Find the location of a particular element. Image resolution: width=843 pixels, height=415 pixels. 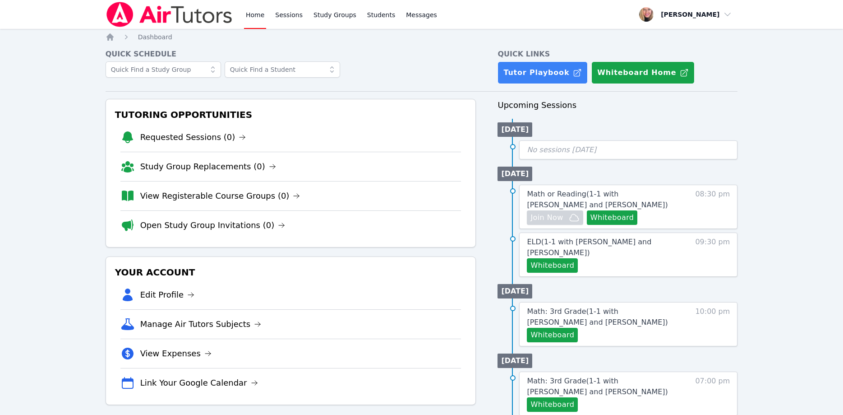

span: Messages is located at coordinates (421, 15).